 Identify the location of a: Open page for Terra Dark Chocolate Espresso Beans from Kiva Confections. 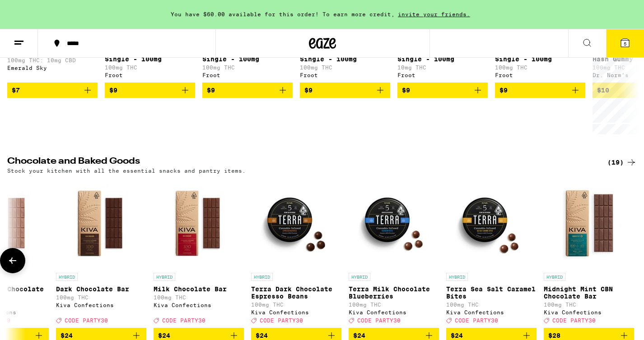
(296, 253).